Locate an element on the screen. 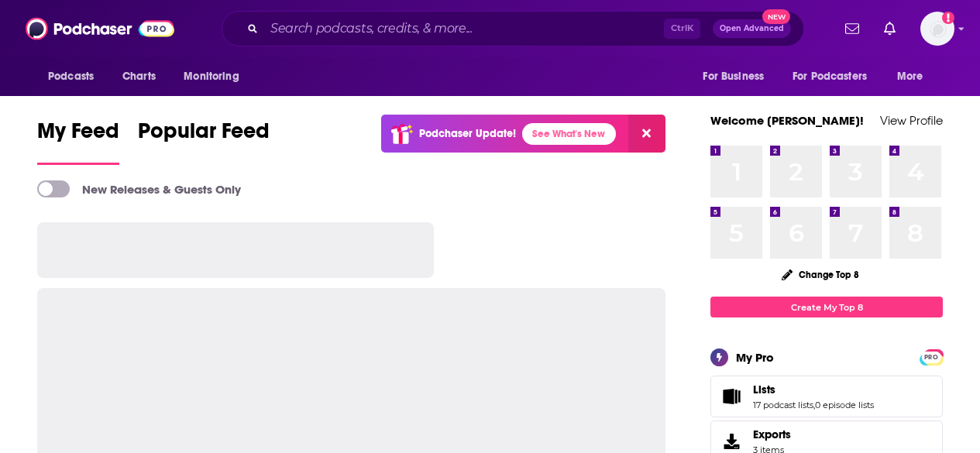 This screenshot has height=453, width=980. button: Open AdvancedNew is located at coordinates (751, 28).